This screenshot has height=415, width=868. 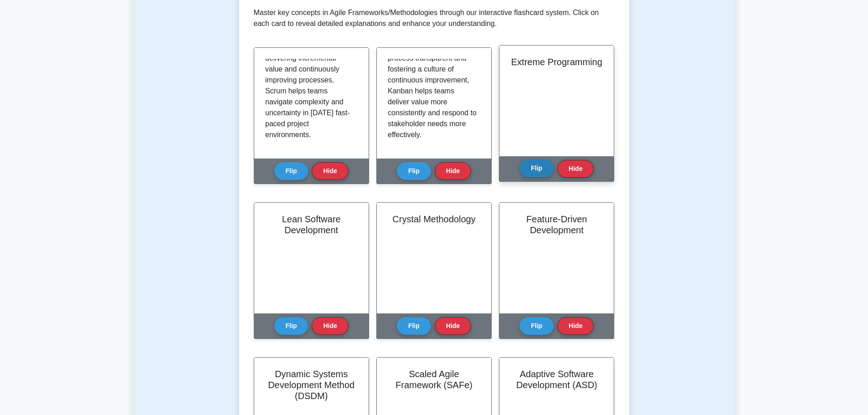 What do you see at coordinates (556, 379) in the screenshot?
I see `h2: Adaptive Software Development (ASD)` at bounding box center [556, 379].